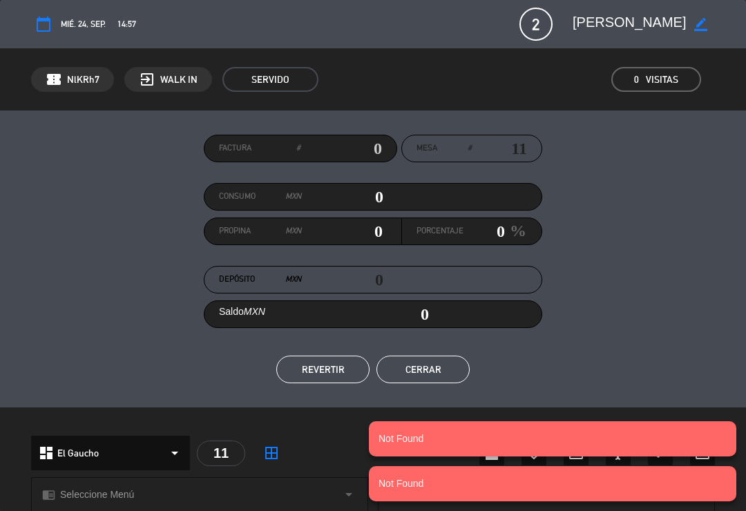 The height and width of the screenshot is (511, 746). I want to click on label: Porcentaje, so click(440, 231).